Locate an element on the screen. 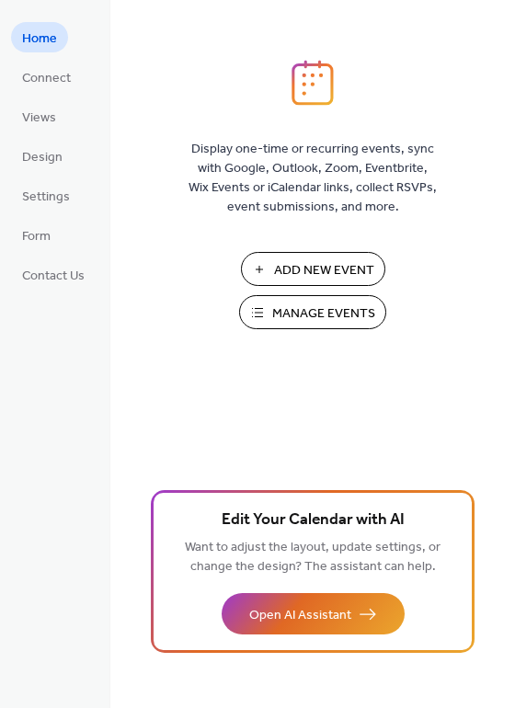 The image size is (515, 708). a: Design is located at coordinates (42, 155).